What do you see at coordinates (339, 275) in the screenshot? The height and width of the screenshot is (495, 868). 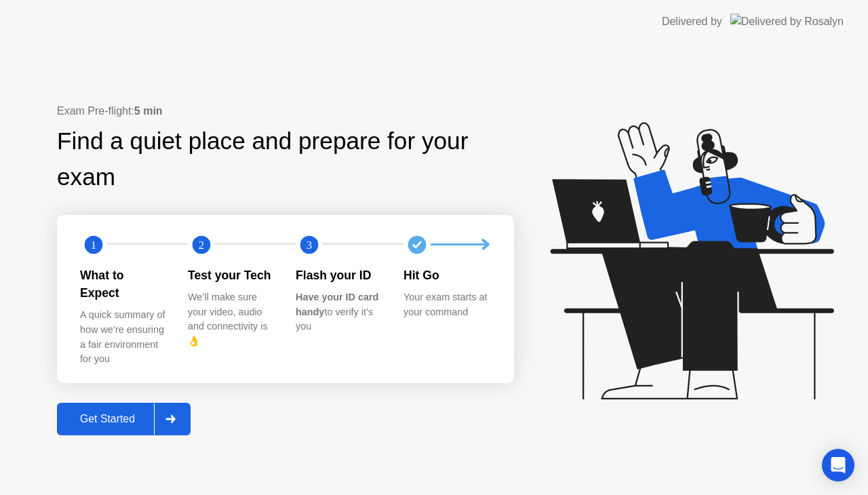 I see `div: Flash your ID` at bounding box center [339, 275].